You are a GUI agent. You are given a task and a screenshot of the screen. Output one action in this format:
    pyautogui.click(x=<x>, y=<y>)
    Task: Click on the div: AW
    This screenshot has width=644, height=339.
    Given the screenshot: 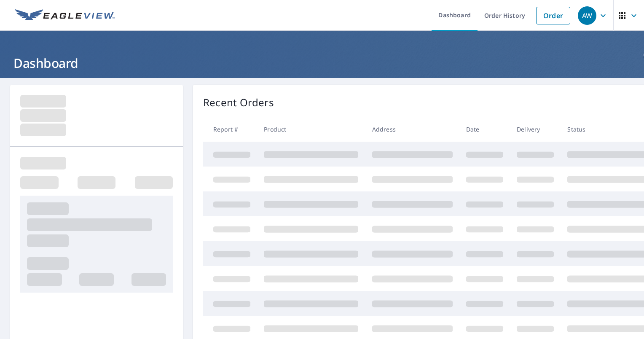 What is the action you would take?
    pyautogui.click(x=587, y=16)
    